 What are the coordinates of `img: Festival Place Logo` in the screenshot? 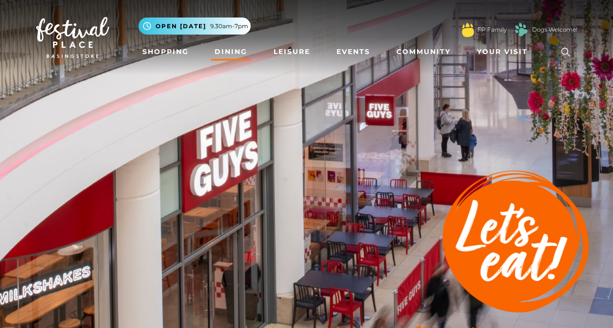 It's located at (73, 38).